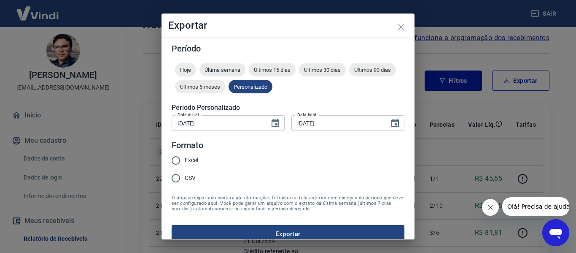 The image size is (576, 253). What do you see at coordinates (288, 48) in the screenshot?
I see `h5: Período` at bounding box center [288, 48].